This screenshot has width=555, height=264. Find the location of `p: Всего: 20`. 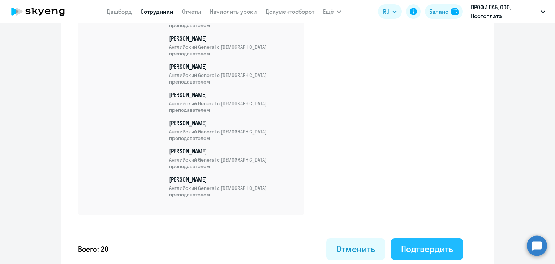

p: Всего: 20 is located at coordinates (93, 249).